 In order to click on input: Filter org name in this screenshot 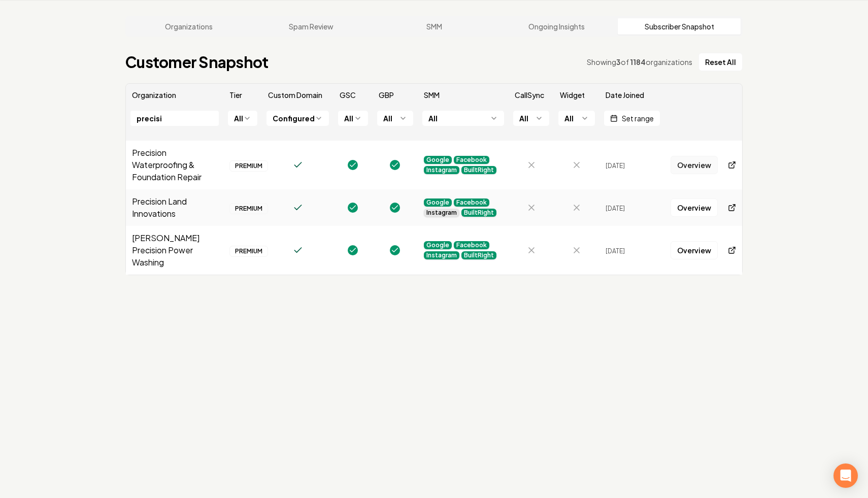, I will do `click(175, 118)`.